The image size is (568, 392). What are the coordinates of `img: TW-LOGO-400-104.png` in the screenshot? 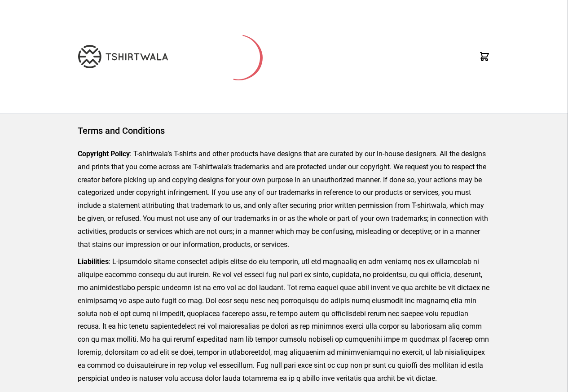 It's located at (123, 57).